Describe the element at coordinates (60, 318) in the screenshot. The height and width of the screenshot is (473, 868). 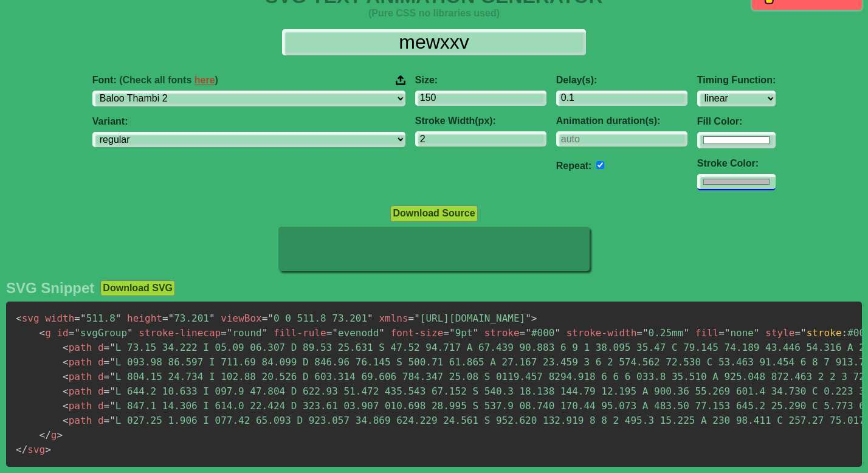
I see `span: width` at that location.